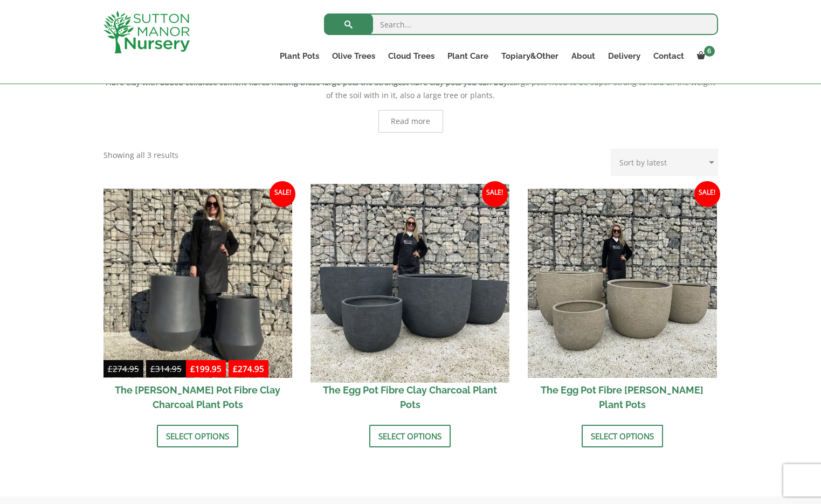  Describe the element at coordinates (668, 56) in the screenshot. I see `a: Contact` at that location.